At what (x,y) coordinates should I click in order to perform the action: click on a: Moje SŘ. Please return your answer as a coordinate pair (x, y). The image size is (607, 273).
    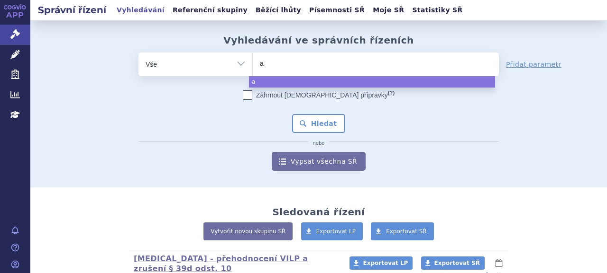
    Looking at the image, I should click on (388, 10).